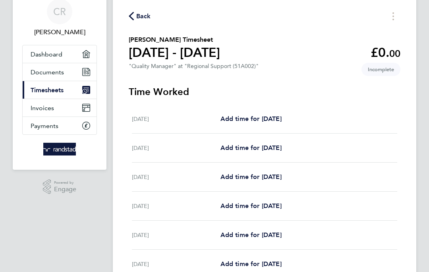 This screenshot has width=429, height=272. Describe the element at coordinates (265, 92) in the screenshot. I see `h3: Time Worked` at that location.